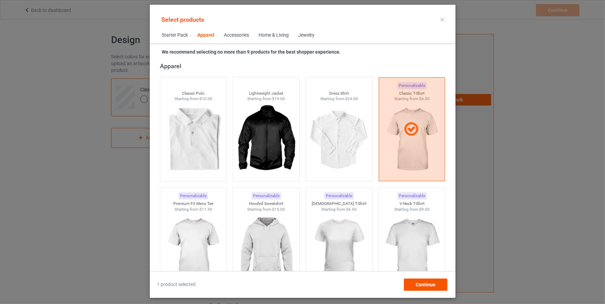 The width and height of the screenshot is (605, 304). I want to click on strong: We recommend selecting no more than 9 products for the best shopper experience., so click(251, 52).